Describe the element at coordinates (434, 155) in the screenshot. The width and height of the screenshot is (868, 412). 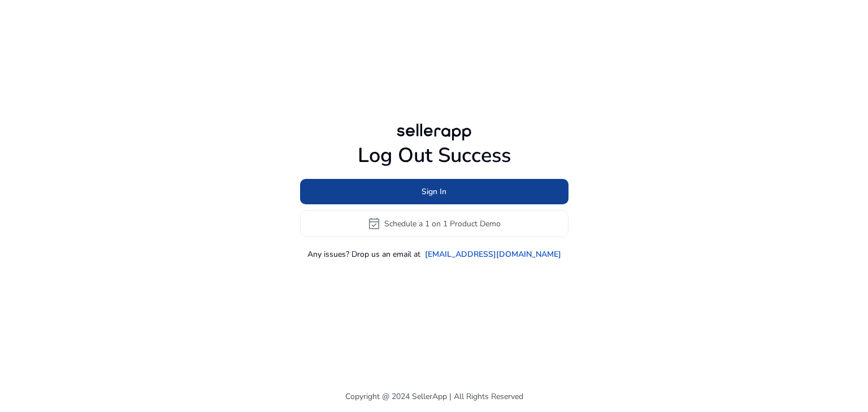
I see `h1: Log Out Success` at that location.